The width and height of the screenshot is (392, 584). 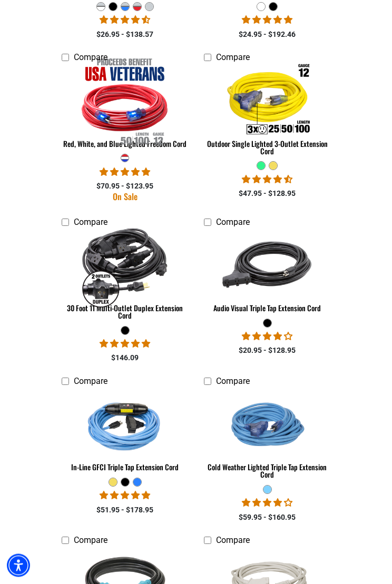 What do you see at coordinates (125, 101) in the screenshot?
I see `img: Red, White, and Blue Lighted Freedom Cord` at bounding box center [125, 101].